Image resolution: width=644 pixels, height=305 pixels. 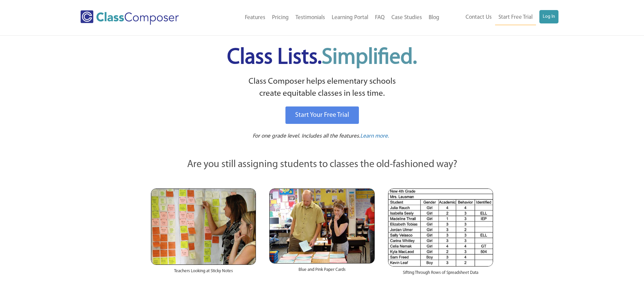 What do you see at coordinates (375, 136) in the screenshot?
I see `span: Learn more.` at bounding box center [375, 136].